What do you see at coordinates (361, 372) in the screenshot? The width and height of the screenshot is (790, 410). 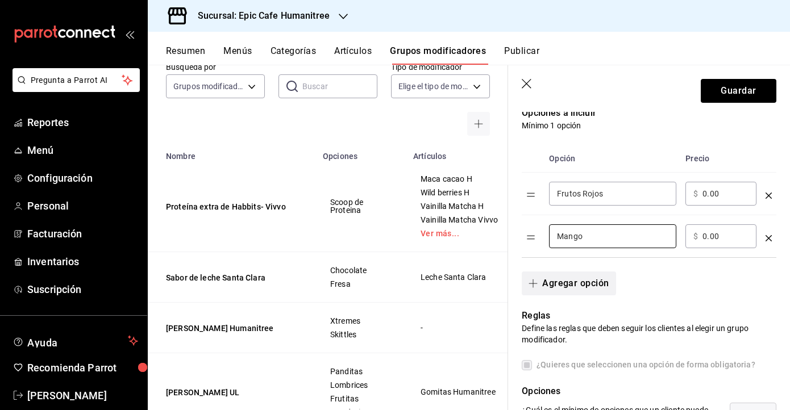 I see `span: Panditas` at bounding box center [361, 372].